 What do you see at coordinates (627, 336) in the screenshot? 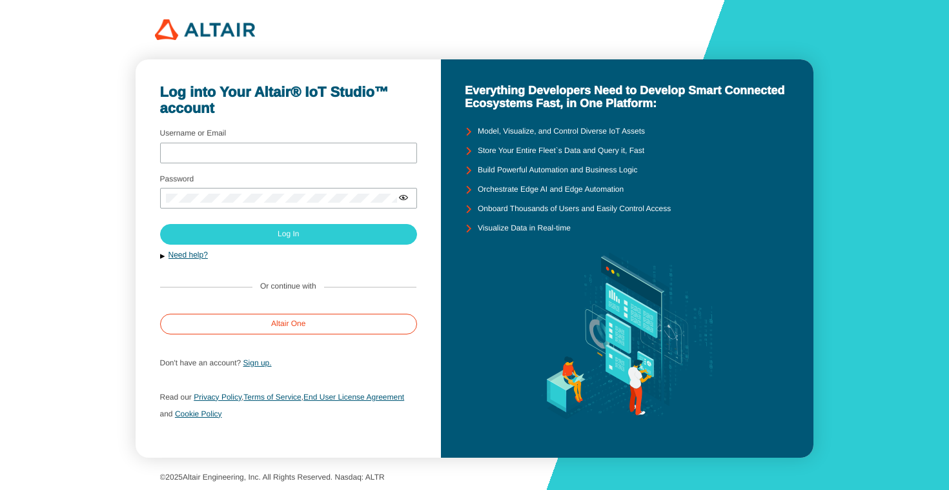
I see `img: background.svg` at bounding box center [627, 336].